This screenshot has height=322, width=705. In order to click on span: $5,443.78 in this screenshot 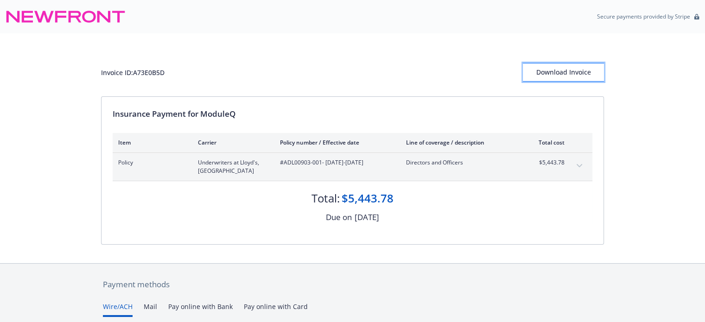, I will do `click(547, 163)`.